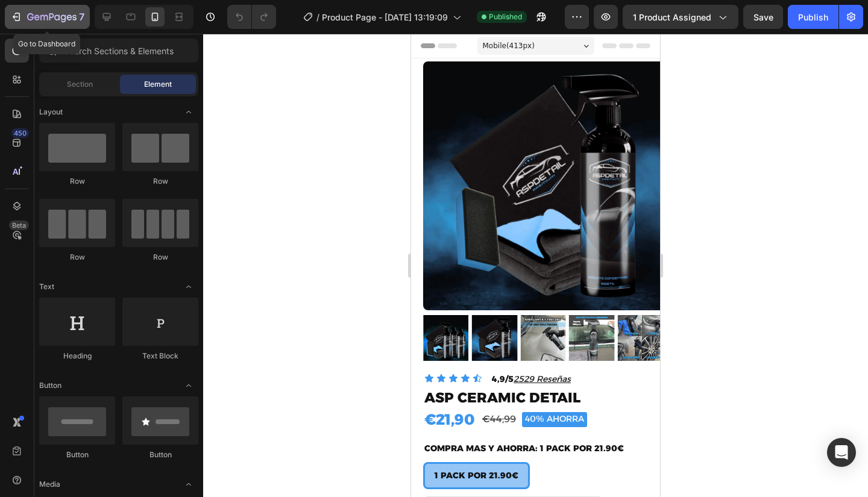  I want to click on div: Beta, so click(19, 225).